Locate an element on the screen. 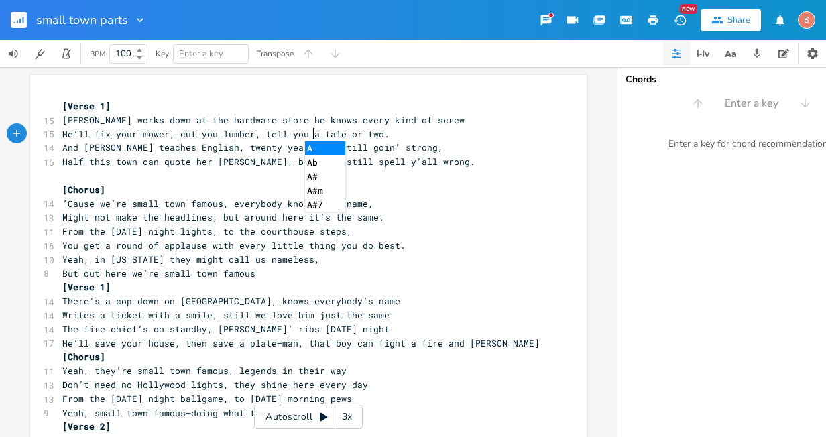 This screenshot has height=437, width=826. span: ’Cause we’re small town famous, everybody knows your name, is located at coordinates (218, 204).